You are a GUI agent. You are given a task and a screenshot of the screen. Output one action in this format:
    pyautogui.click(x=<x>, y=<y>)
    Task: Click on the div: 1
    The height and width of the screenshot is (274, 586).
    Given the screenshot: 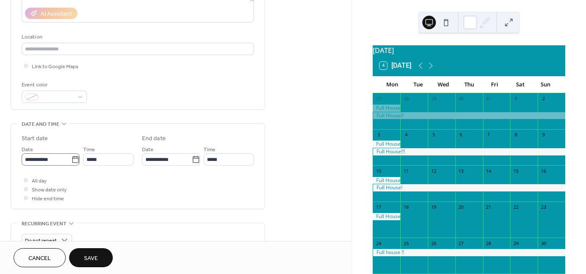 What is the action you would take?
    pyautogui.click(x=515, y=99)
    